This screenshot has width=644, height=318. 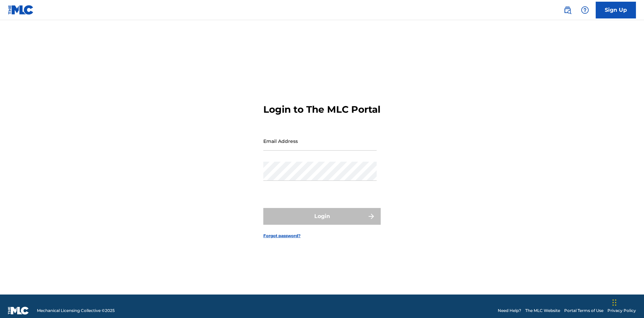 What do you see at coordinates (627, 302) in the screenshot?
I see `div: Chat Widget` at bounding box center [627, 302].